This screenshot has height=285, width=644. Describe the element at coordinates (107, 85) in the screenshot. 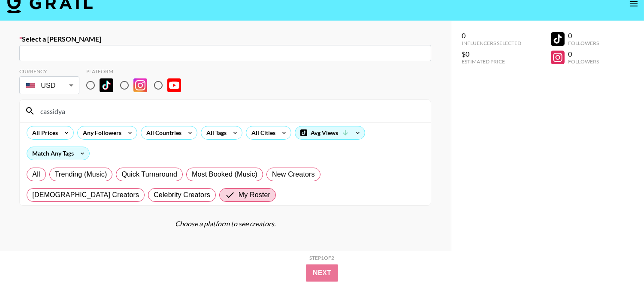

I see `img: TikTok` at that location.